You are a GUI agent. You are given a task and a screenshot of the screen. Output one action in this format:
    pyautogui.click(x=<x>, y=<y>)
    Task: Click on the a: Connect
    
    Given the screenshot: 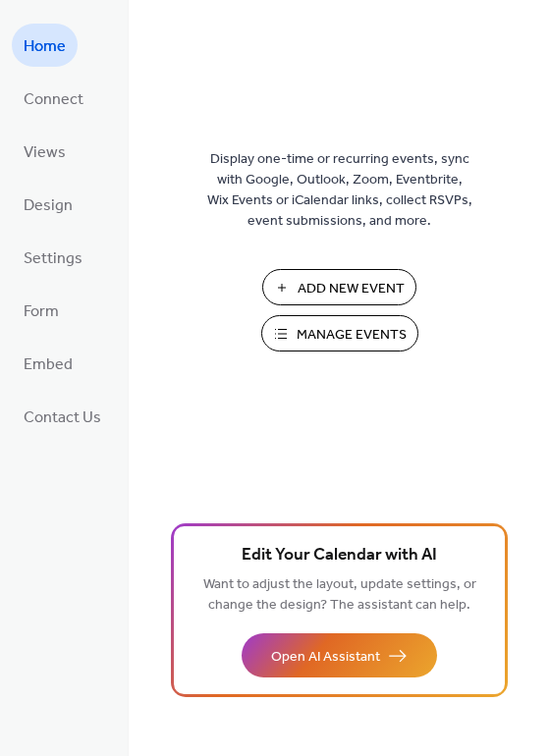 What is the action you would take?
    pyautogui.click(x=54, y=98)
    